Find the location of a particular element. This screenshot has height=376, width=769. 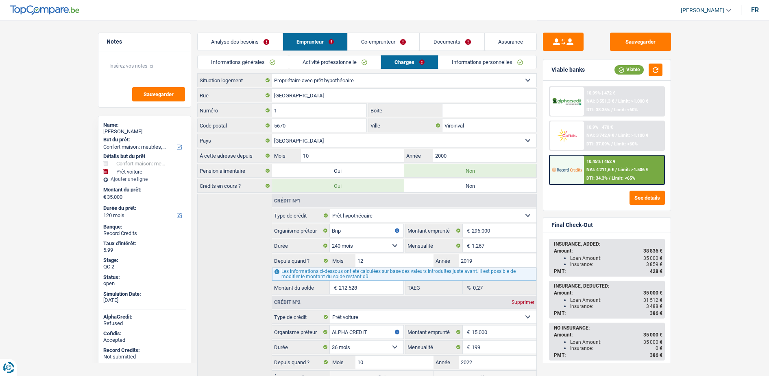

label: Non is located at coordinates (470, 171).